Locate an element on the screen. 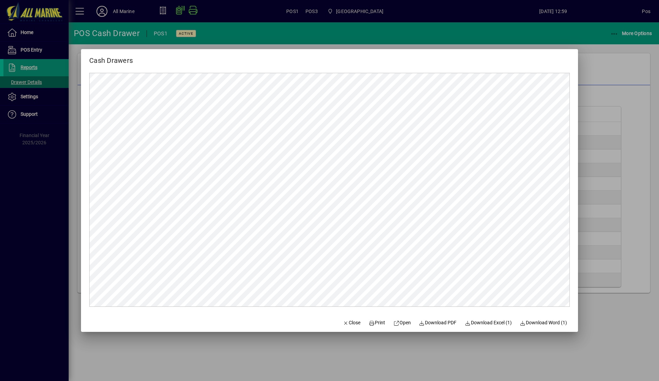 This screenshot has height=381, width=659. a: Download PDF is located at coordinates (438, 323).